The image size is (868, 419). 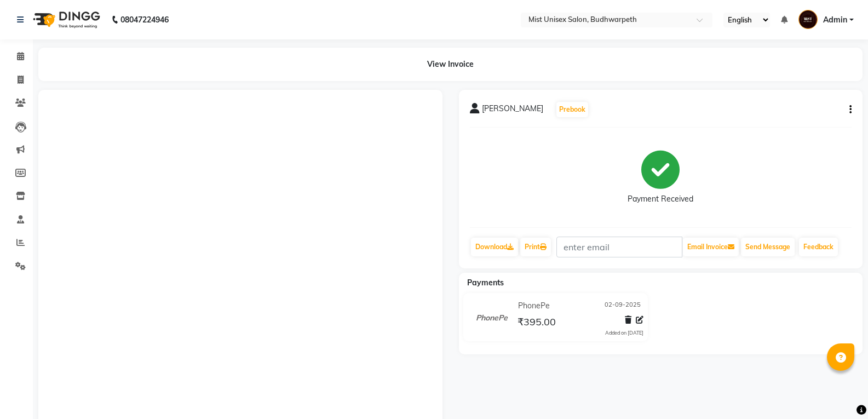 I want to click on span: ₹395.00, so click(x=537, y=323).